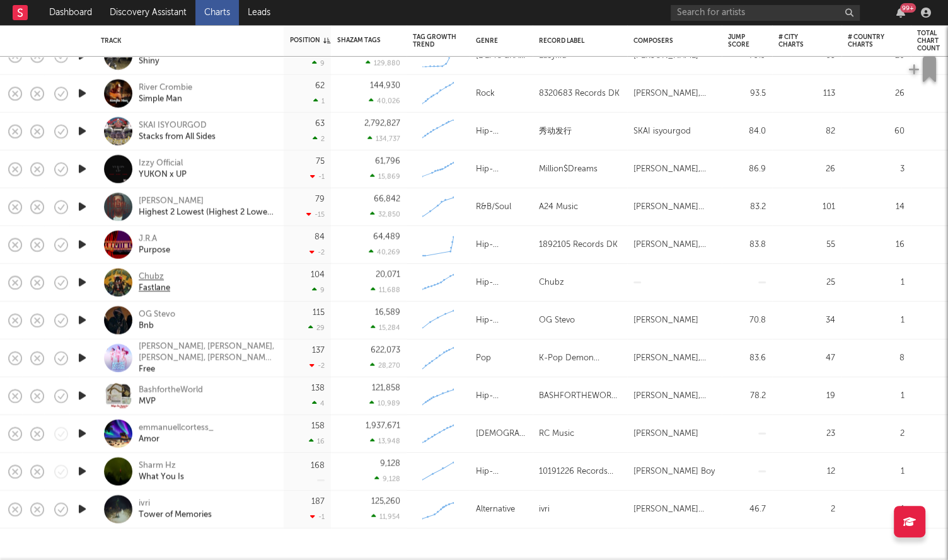 The image size is (948, 560). Describe the element at coordinates (580, 395) in the screenshot. I see `div: BASHFORTHEWORLDLLC` at that location.